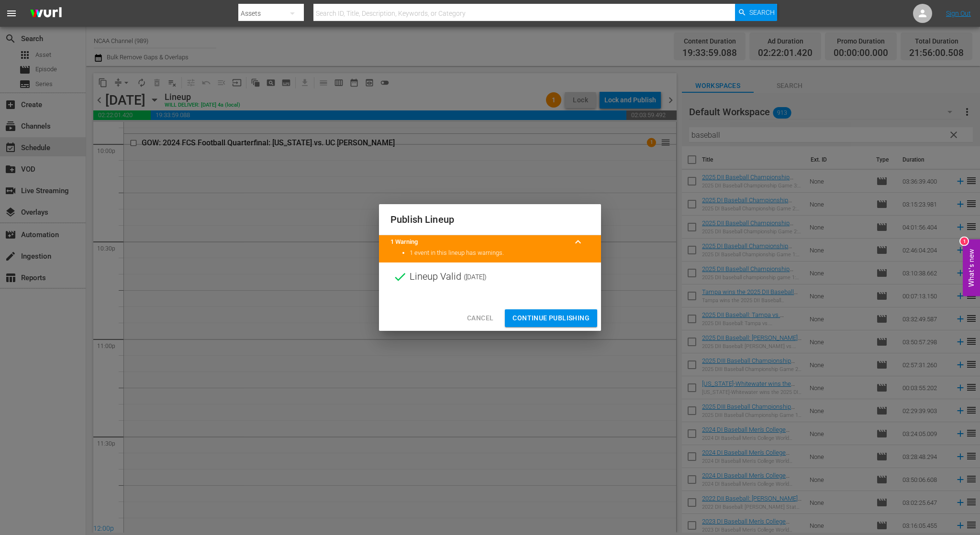 Image resolution: width=980 pixels, height=535 pixels. I want to click on img: ans4CAIJ8jUAAAAAAAAAAAAAAAAAAAAAAAAgQb4GAAAAAAAAAAAAAAAAAAAAAAAAJMjXAAAAAAAAAAAAAAAAAAAAAAAAgAT5G..., so click(46, 13).